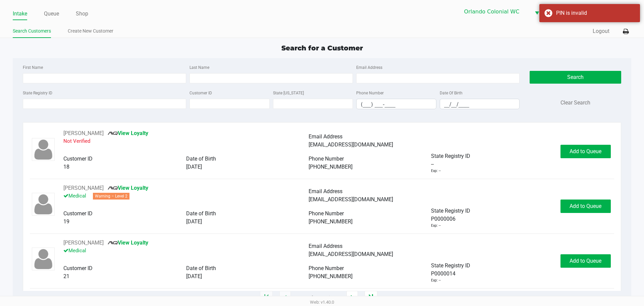 The width and height of the screenshot is (644, 306). What do you see at coordinates (32, 31) in the screenshot?
I see `a: Search Customers` at bounding box center [32, 31].